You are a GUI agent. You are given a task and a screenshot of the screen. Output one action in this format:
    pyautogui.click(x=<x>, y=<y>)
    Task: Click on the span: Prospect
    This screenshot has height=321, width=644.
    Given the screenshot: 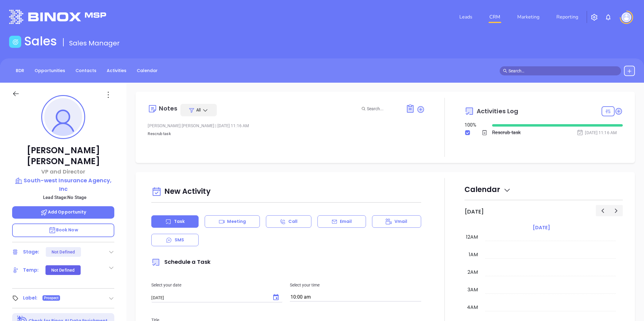 What is the action you would take?
    pyautogui.click(x=51, y=298)
    